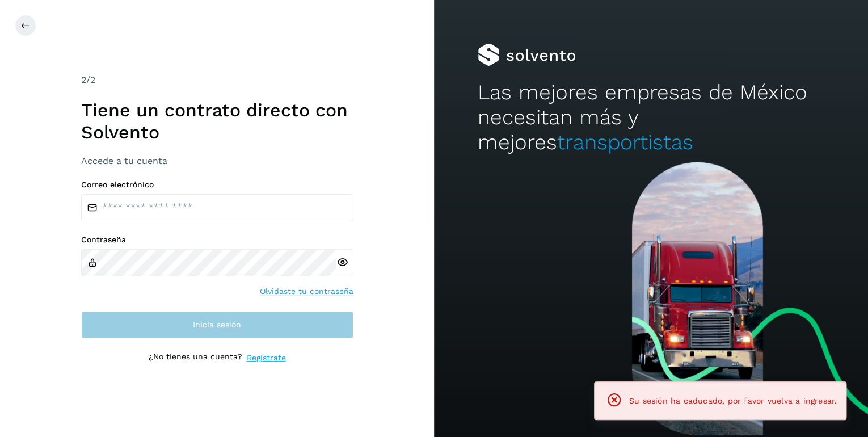 The height and width of the screenshot is (437, 868). What do you see at coordinates (217, 239) in the screenshot?
I see `label: Contraseña` at bounding box center [217, 239].